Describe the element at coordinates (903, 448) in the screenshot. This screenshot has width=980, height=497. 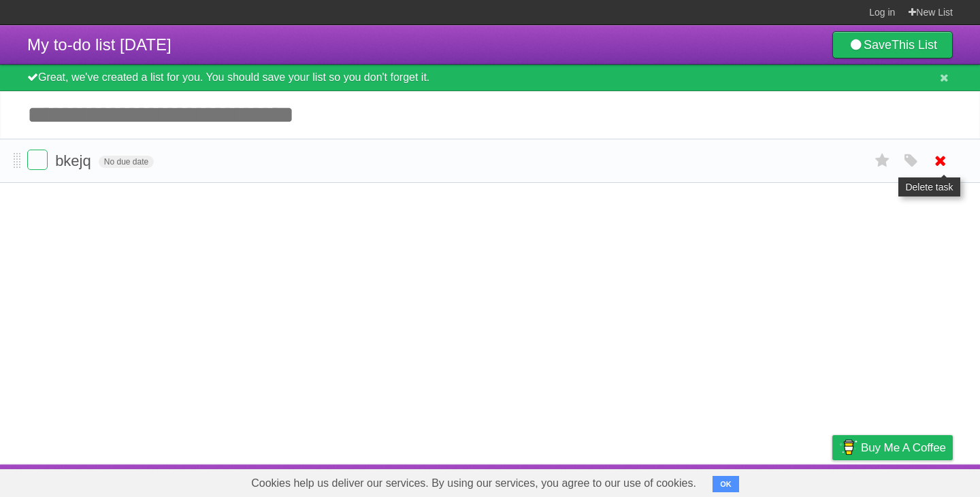
I see `span: Buy me a coffee` at that location.